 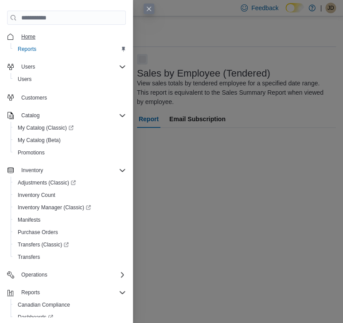 What do you see at coordinates (28, 37) in the screenshot?
I see `a: Home` at bounding box center [28, 37].